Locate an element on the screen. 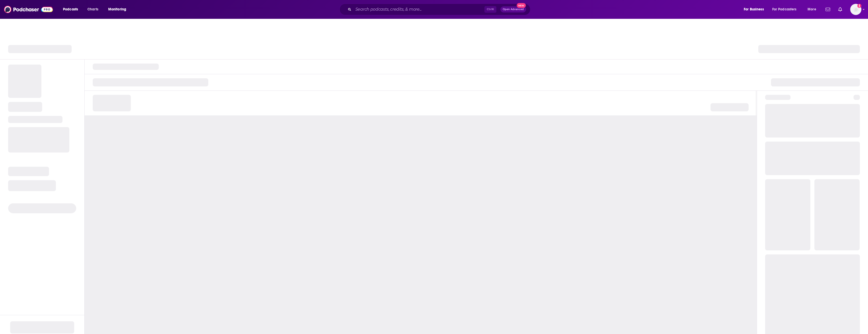  span: Monitoring is located at coordinates (117, 10).